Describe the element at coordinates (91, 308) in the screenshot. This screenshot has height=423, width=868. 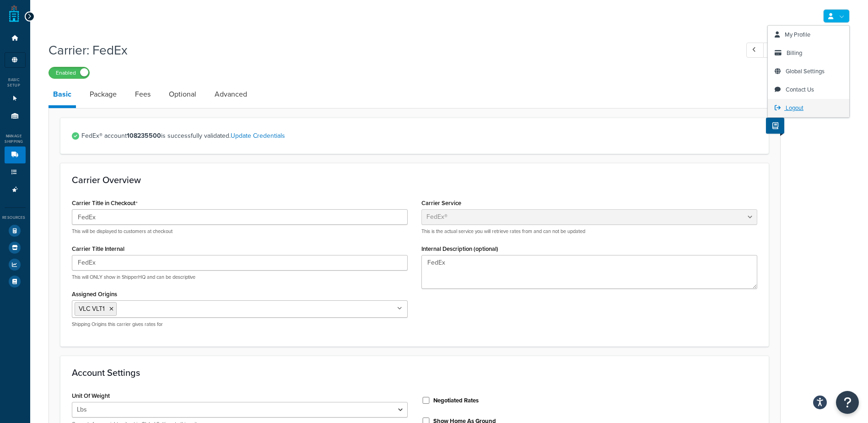
I see `span: VLC VLT1` at that location.